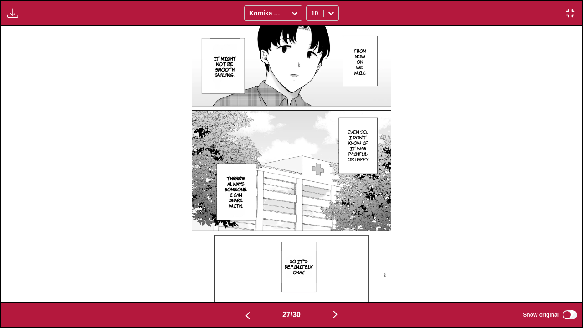  Describe the element at coordinates (298, 266) in the screenshot. I see `p: So it's definitely okay.` at that location.